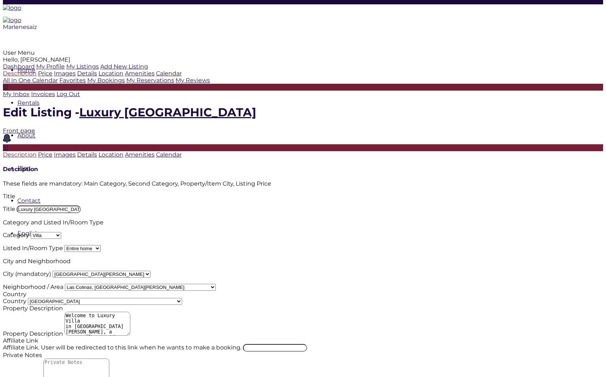 The width and height of the screenshot is (606, 377). What do you see at coordinates (33, 286) in the screenshot?
I see `label: Neighborhood / Area` at bounding box center [33, 286].